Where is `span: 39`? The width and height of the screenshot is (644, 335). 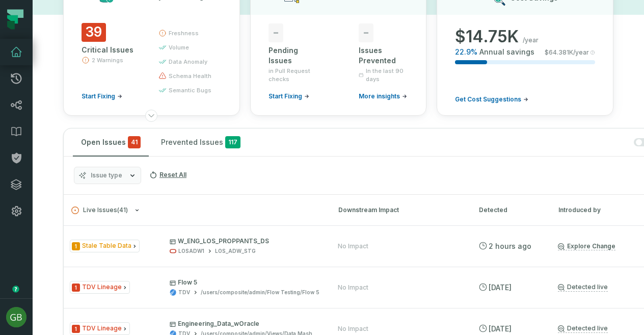 span: 39 is located at coordinates (94, 32).